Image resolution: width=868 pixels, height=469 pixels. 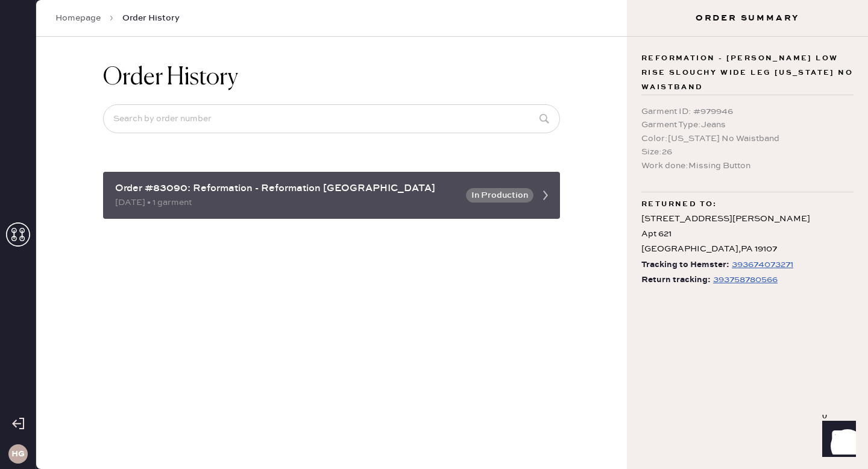 I want to click on h1: Order History, so click(x=171, y=78).